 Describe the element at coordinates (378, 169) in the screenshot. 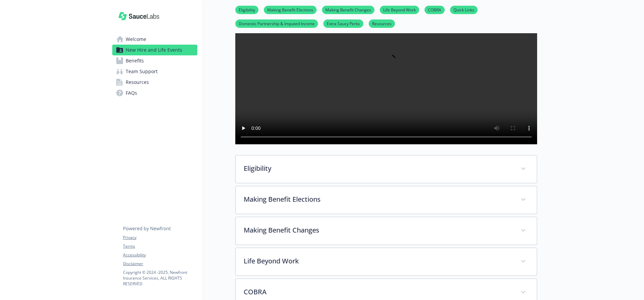

I see `p: Eligibility` at that location.